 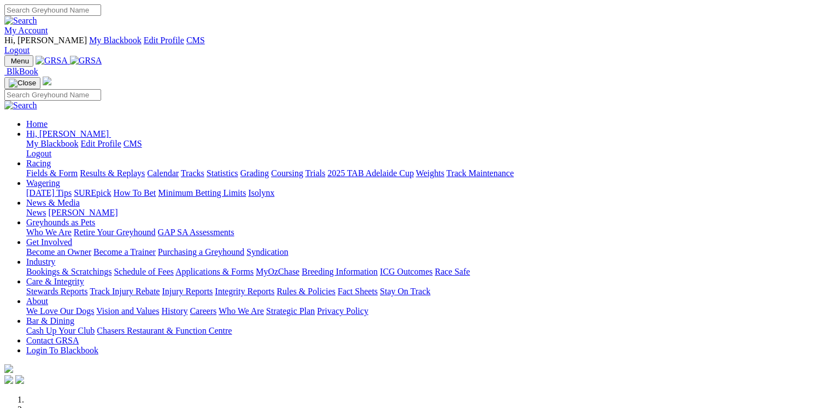 What do you see at coordinates (55, 281) in the screenshot?
I see `a: Care & Integrity` at bounding box center [55, 281].